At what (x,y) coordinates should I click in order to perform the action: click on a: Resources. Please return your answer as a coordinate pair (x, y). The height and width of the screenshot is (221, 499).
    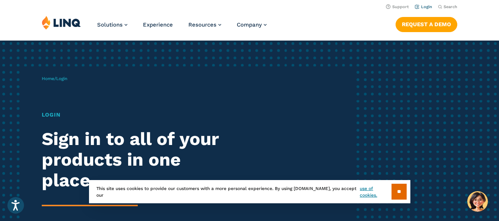
    Looking at the image, I should click on (205, 25).